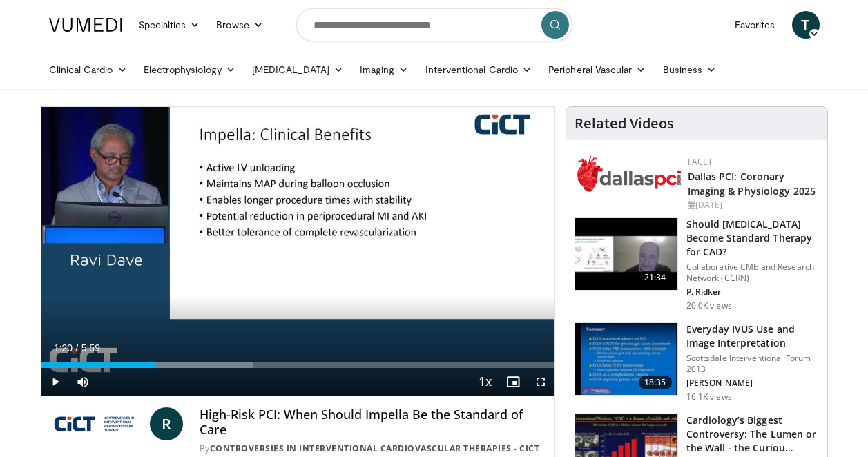  I want to click on a: Favorites, so click(755, 25).